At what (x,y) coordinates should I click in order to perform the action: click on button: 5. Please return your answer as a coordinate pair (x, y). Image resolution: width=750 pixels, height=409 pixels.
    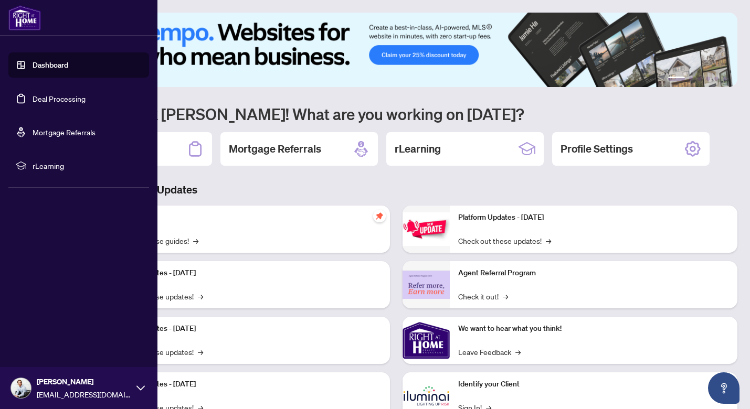
    Looking at the image, I should click on (716, 79).